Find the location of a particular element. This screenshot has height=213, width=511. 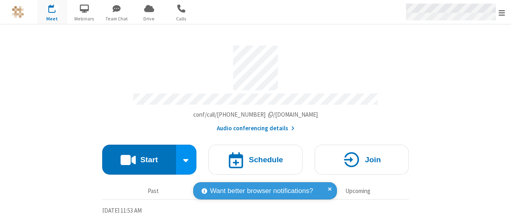

span: Team Chat is located at coordinates (117, 19).